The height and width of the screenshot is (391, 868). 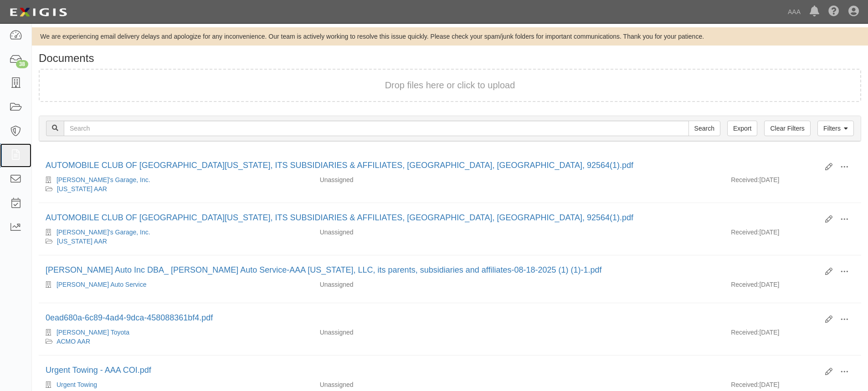 I want to click on a: Export, so click(x=742, y=129).